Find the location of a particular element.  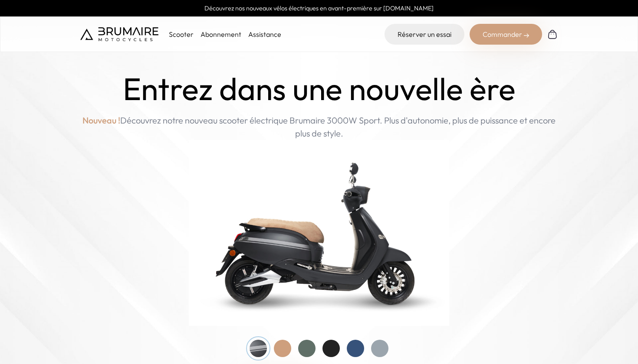

img: Panier is located at coordinates (553, 34).